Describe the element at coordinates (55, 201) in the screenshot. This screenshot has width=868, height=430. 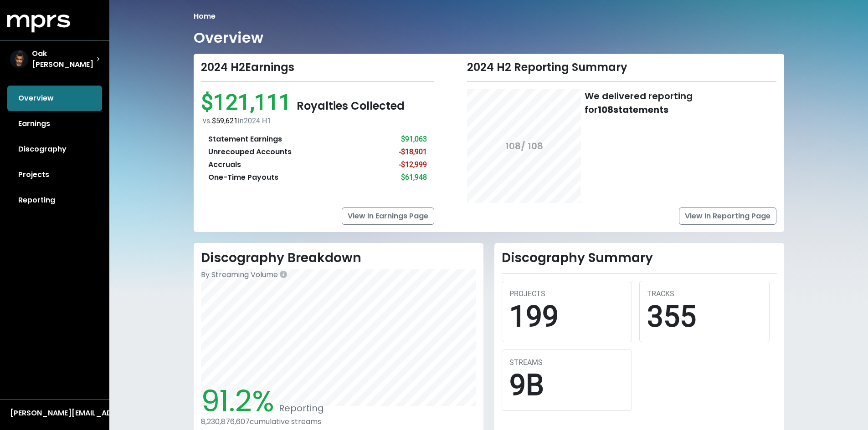
I see `a: Reporting` at that location.